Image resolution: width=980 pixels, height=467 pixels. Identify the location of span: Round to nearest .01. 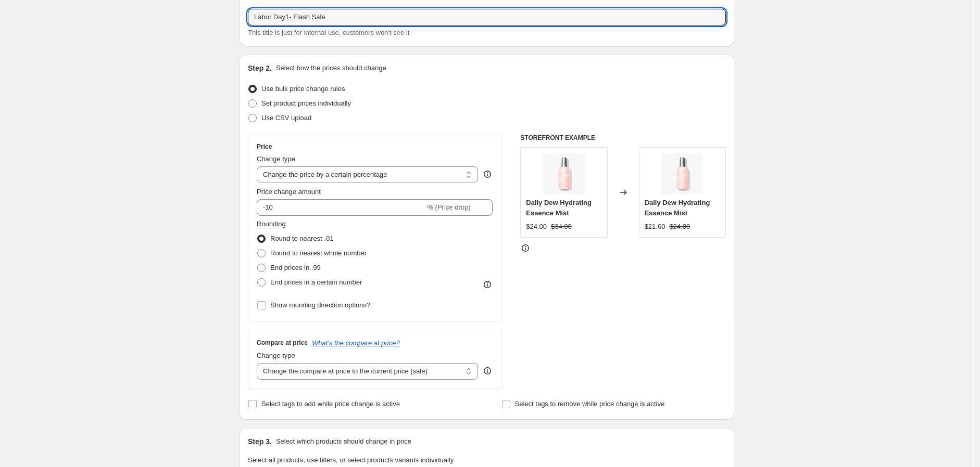
(301, 238).